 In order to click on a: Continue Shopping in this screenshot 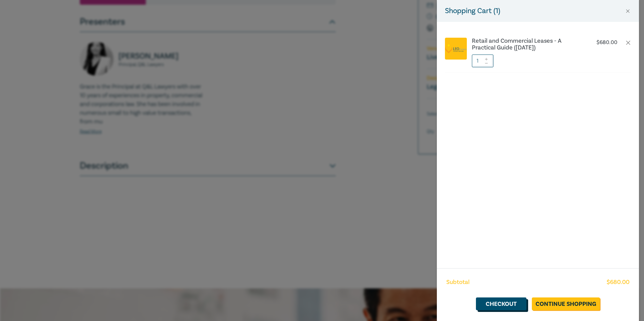, I will do `click(566, 304)`.